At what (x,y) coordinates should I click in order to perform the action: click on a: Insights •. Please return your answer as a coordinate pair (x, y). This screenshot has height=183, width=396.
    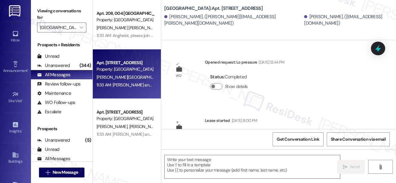
    Looking at the image, I should click on (15, 128).